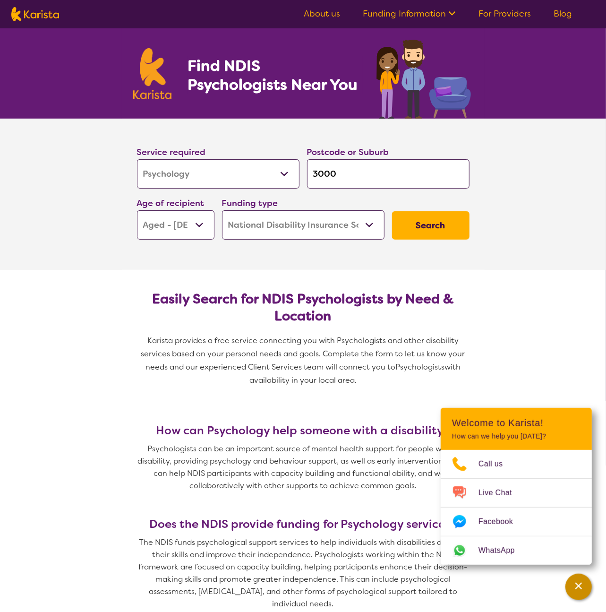 The image size is (606, 612). I want to click on span: Call us, so click(497, 464).